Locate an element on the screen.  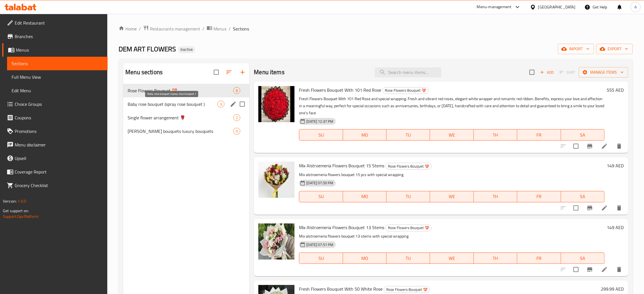
a: Home is located at coordinates (128, 29).